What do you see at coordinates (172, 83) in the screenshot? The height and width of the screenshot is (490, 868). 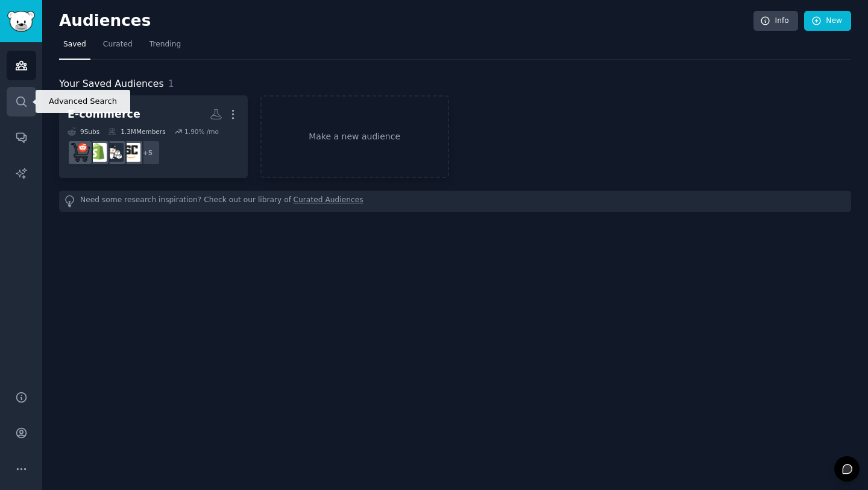 I see `span: 1` at bounding box center [172, 83].